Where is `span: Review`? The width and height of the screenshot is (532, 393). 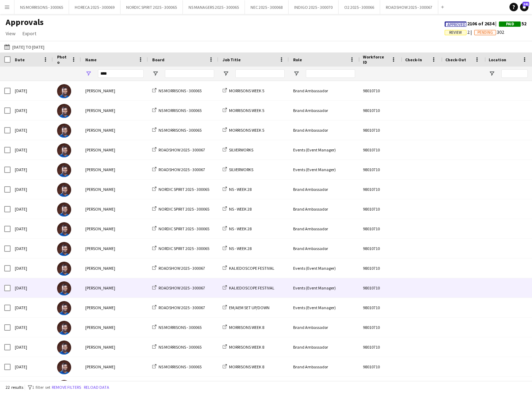 span: Review is located at coordinates (456, 32).